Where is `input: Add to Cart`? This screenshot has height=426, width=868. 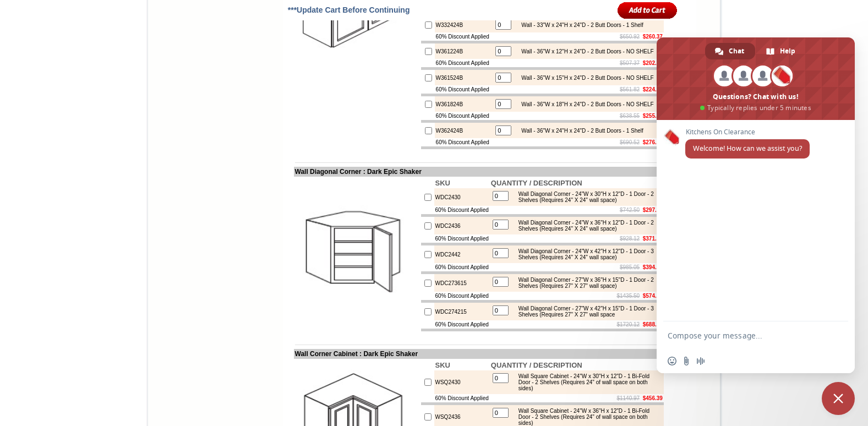
input: Add to Cart is located at coordinates (647, 10).